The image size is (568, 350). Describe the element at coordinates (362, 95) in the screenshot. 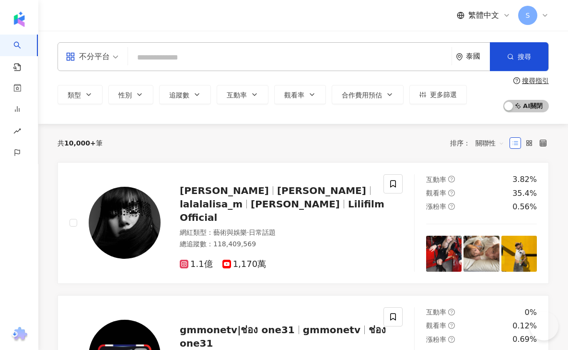

I see `span: 合作費用預估` at that location.